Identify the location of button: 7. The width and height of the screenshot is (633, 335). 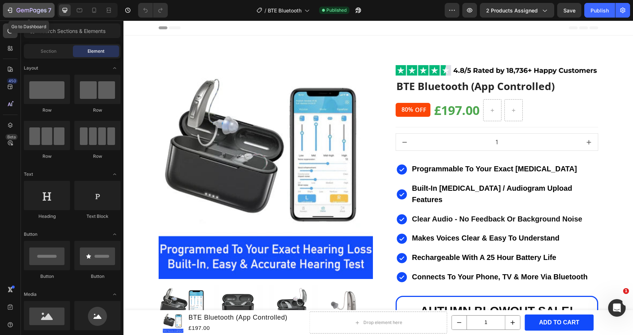
(29, 10).